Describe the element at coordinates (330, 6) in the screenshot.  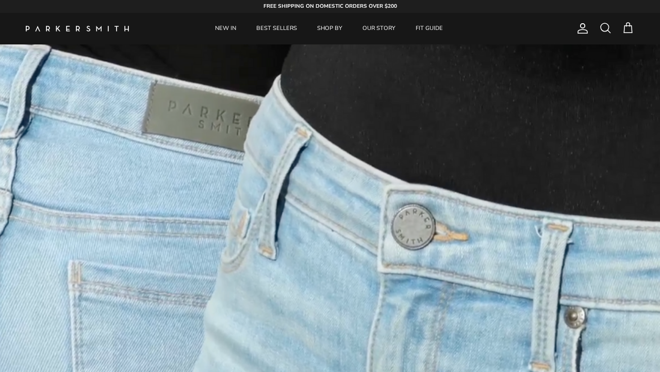
I see `strong: FREE SHIPPING ON DOMESTIC ORDERS OVER $200` at that location.